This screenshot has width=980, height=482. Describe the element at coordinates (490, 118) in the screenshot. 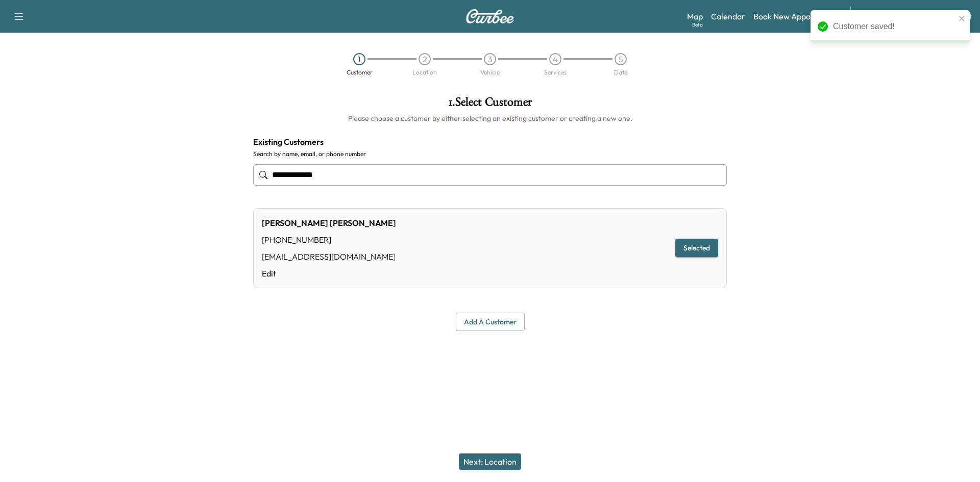

I see `h6: Please choose a customer by either selecting an existing customer or creating a new one.` at that location.